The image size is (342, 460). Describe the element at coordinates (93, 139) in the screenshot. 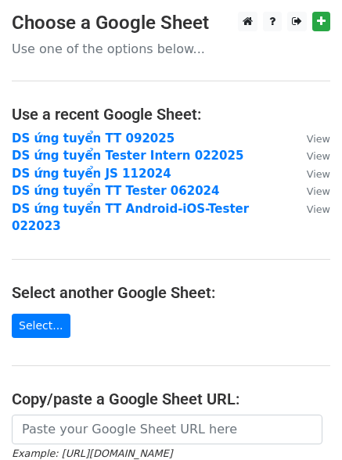

I see `a: DS ứng tuyển TT 092025` at that location.